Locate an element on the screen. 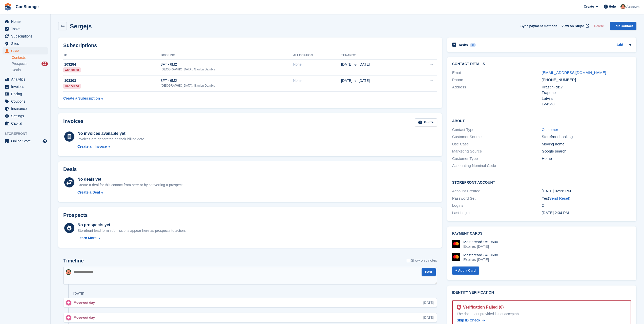 Image resolution: width=644 pixels, height=324 pixels. div: Contact Type is located at coordinates (497, 130).